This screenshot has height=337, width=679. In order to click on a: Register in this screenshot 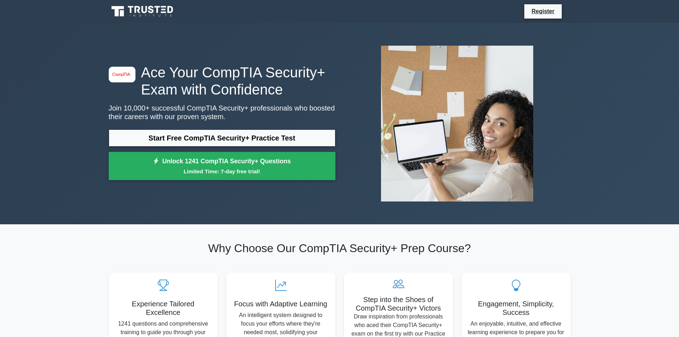, I will do `click(543, 11)`.